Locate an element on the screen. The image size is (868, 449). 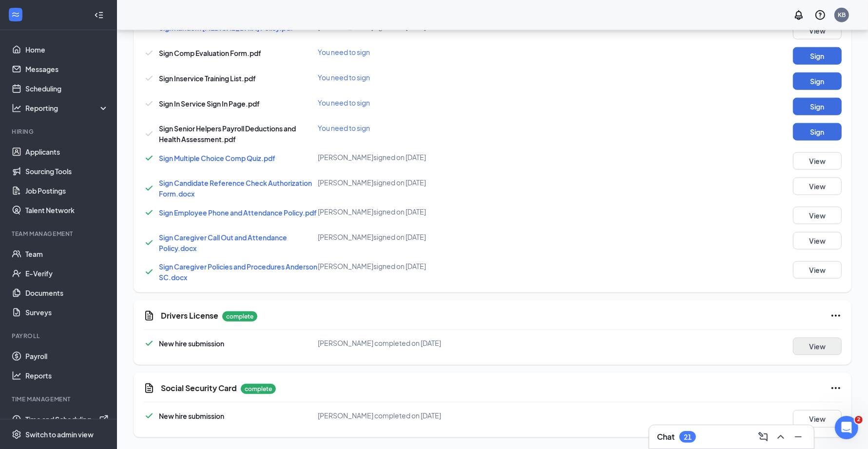
svg: Notifications is located at coordinates (799, 15).